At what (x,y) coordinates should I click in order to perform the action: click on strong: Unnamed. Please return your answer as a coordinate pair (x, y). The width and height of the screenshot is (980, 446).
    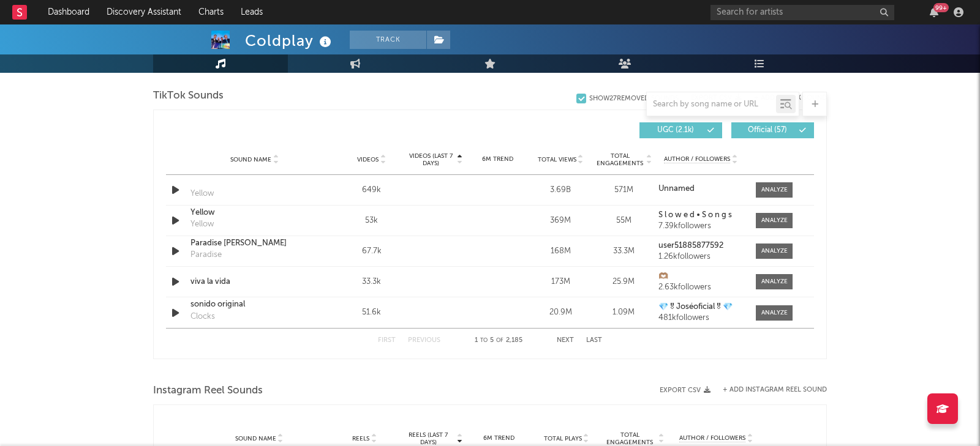
    Looking at the image, I should click on (676, 189).